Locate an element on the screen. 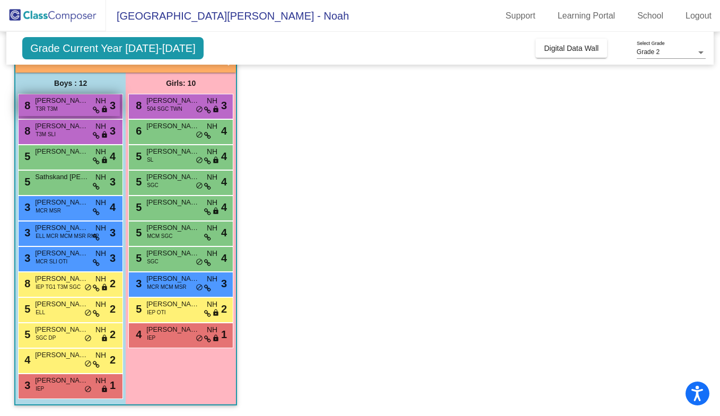 This screenshot has height=416, width=720. span: Grade 2 is located at coordinates (648, 52).